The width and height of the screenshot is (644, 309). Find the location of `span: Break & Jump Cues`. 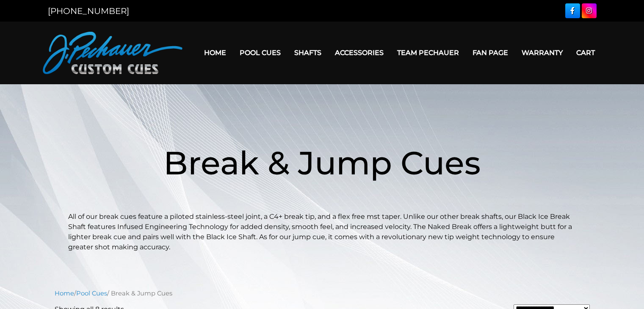

span: Break & Jump Cues is located at coordinates (322, 163).